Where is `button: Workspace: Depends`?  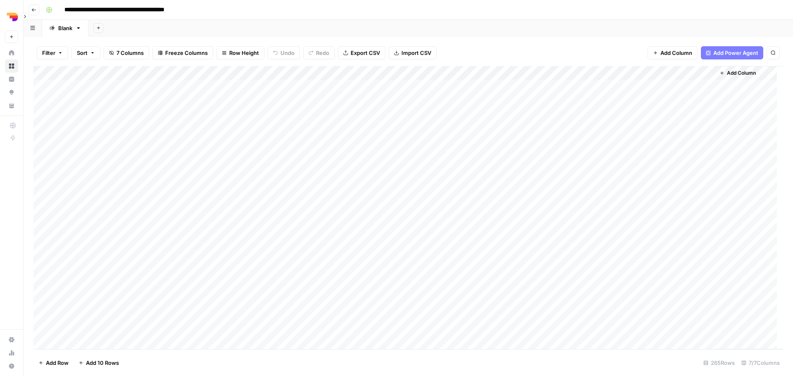 button: Workspace: Depends is located at coordinates (12, 17).